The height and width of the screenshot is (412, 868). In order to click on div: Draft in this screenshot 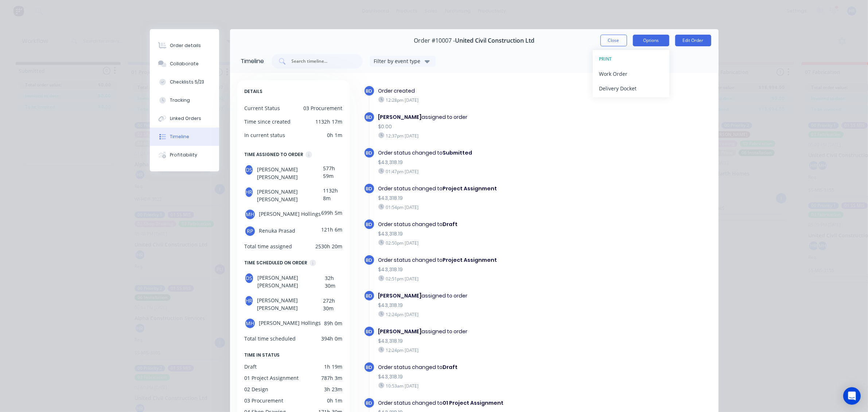, I will do `click(251, 366)`.